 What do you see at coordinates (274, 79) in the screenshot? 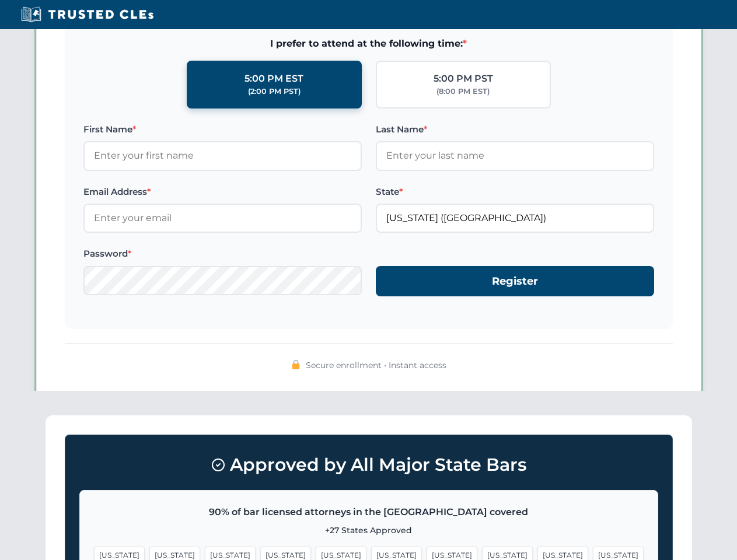
I see `div: 5:00 PM EST` at bounding box center [274, 79].